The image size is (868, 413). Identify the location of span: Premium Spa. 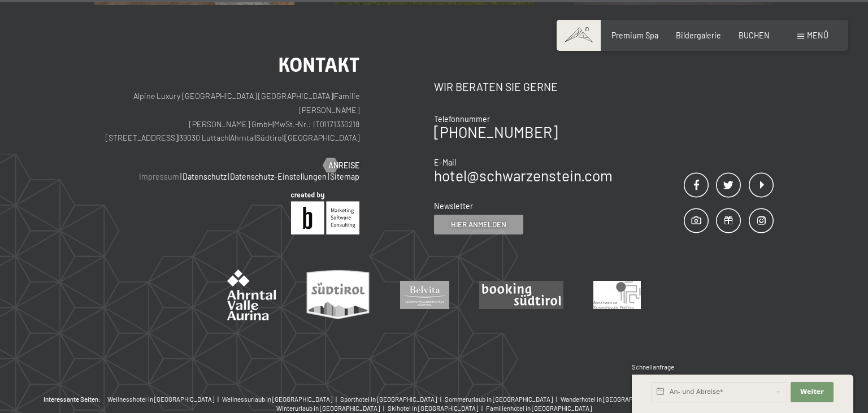
(635, 35).